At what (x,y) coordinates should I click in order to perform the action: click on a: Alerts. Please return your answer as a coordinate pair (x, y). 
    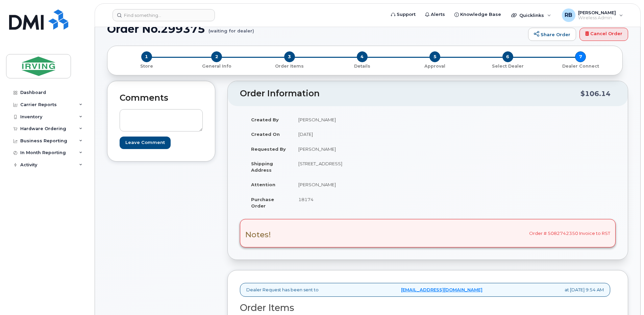
    Looking at the image, I should click on (435, 15).